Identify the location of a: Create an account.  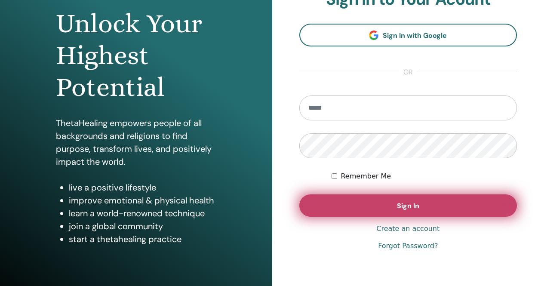
(408, 229).